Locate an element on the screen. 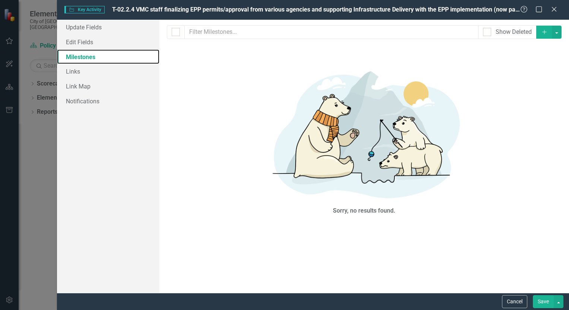 Image resolution: width=569 pixels, height=310 pixels. span: Key Activity is located at coordinates (85, 10).